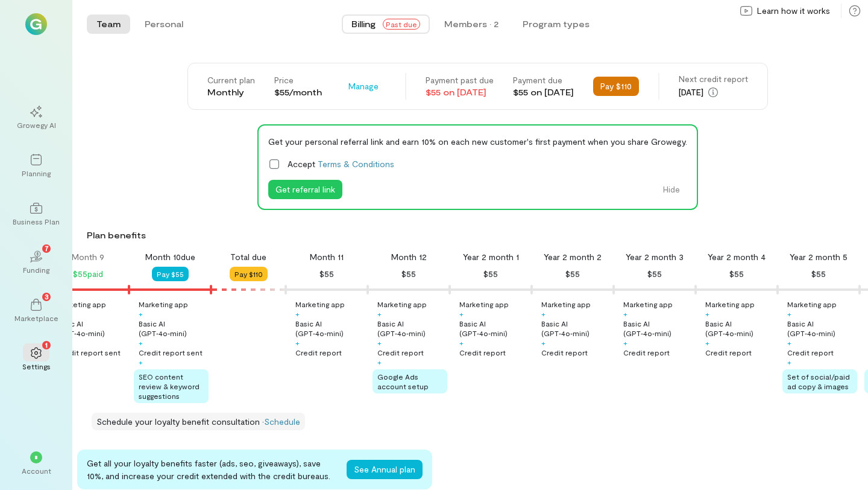  Describe the element at coordinates (231, 93) in the screenshot. I see `div: Monthly` at that location.